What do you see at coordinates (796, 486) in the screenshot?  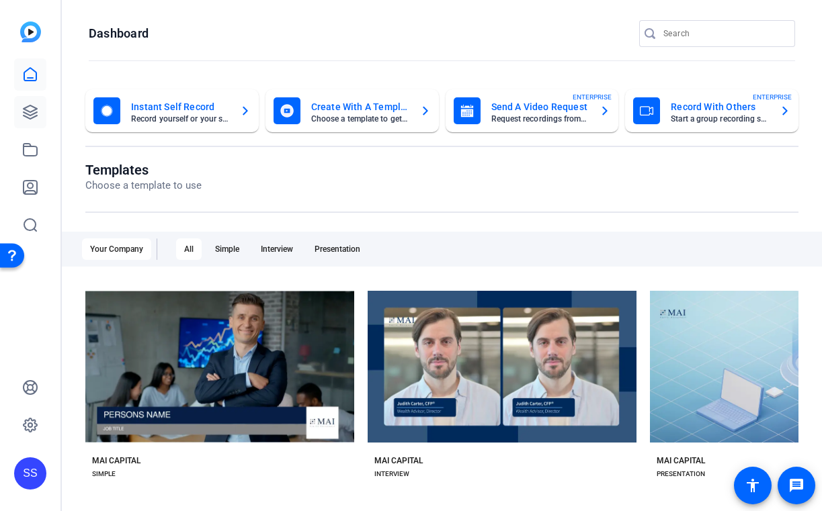 I see `mat-icon: message` at bounding box center [796, 486].